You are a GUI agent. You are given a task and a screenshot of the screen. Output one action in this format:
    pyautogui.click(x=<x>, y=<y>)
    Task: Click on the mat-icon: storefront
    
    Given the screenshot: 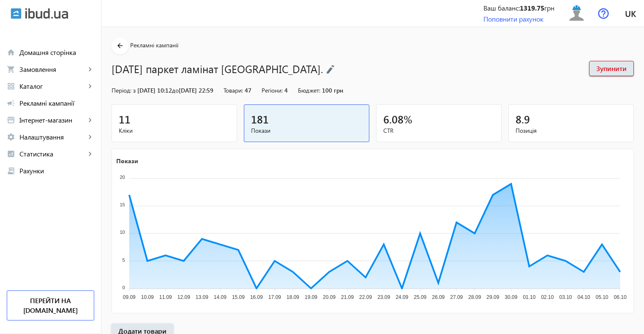 What is the action you would take?
    pyautogui.click(x=11, y=120)
    